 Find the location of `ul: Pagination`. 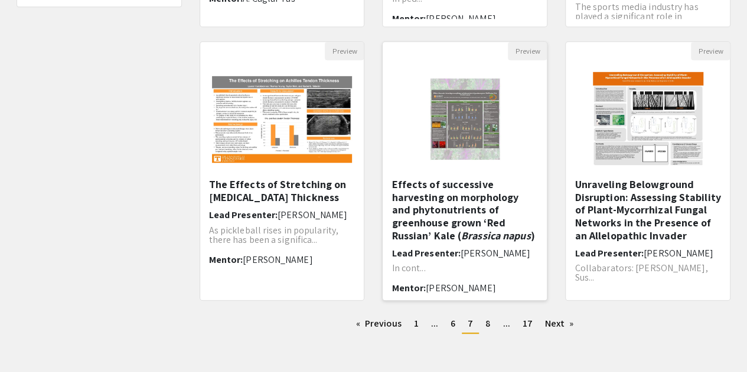

ul: Pagination is located at coordinates (465, 325).